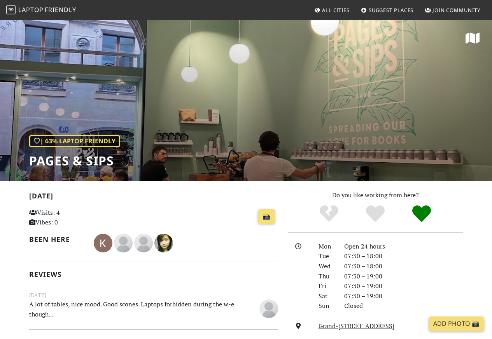 The image size is (492, 339). Describe the element at coordinates (331, 10) in the screenshot. I see `a: All Cities` at that location.